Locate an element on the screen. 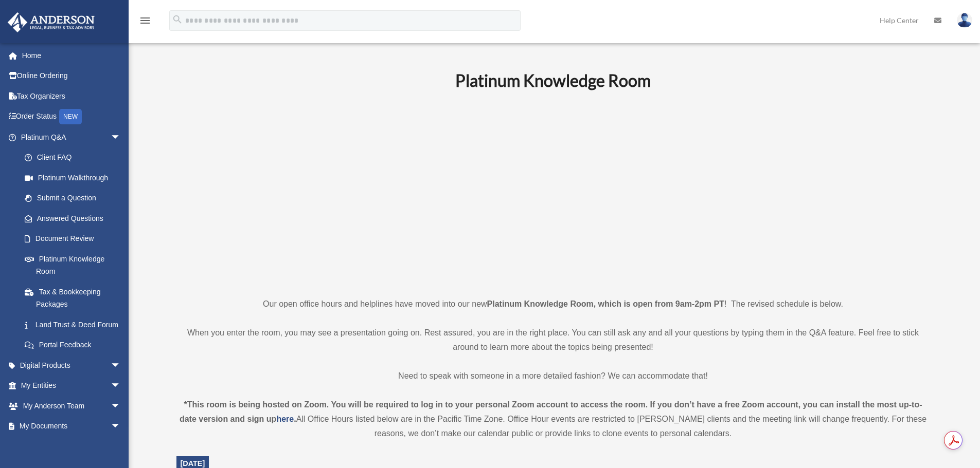  a: Document Review is located at coordinates (75, 239).